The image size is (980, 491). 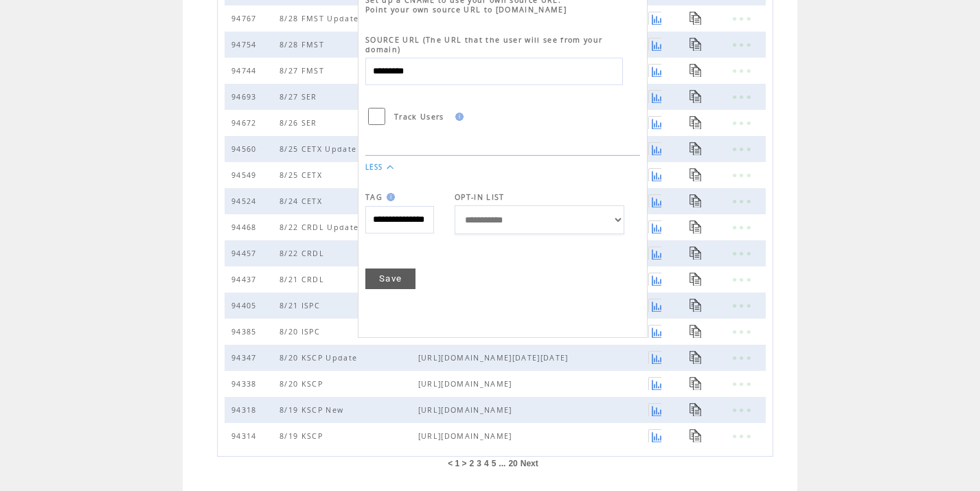 I want to click on span: 8/19 KSCP, so click(x=303, y=436).